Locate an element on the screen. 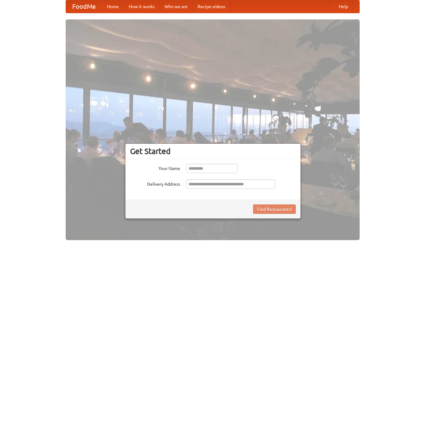 The height and width of the screenshot is (443, 425). button: Find Restaurants! is located at coordinates (274, 209).